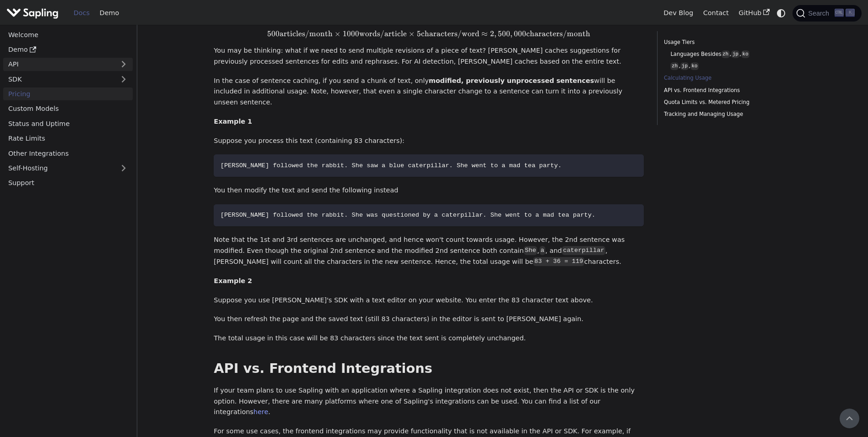 Image resolution: width=868 pixels, height=437 pixels. What do you see at coordinates (261, 412) in the screenshot?
I see `a: here` at bounding box center [261, 412].